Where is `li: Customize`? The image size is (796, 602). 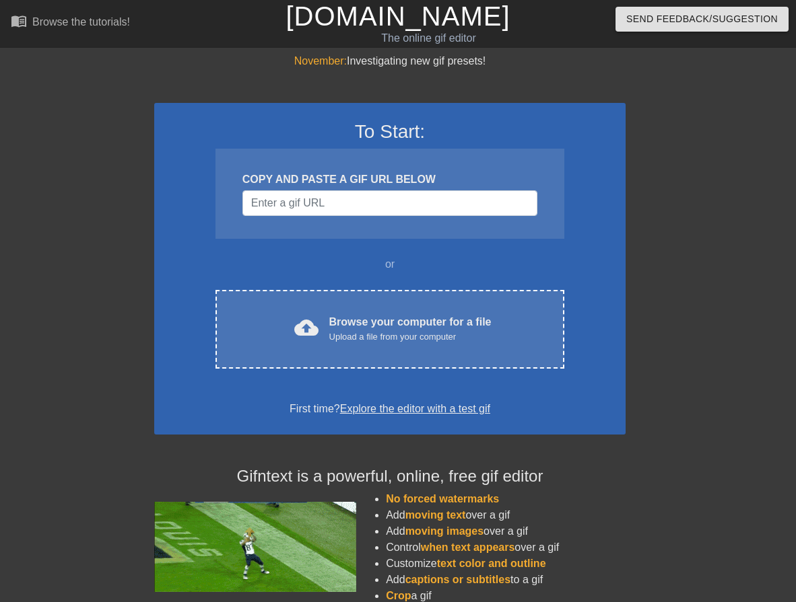
li: Customize is located at coordinates (506, 564).